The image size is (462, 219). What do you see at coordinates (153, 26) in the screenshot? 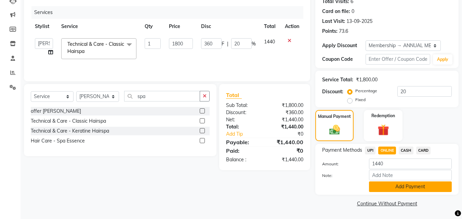
I see `th: Qty` at bounding box center [153, 26].